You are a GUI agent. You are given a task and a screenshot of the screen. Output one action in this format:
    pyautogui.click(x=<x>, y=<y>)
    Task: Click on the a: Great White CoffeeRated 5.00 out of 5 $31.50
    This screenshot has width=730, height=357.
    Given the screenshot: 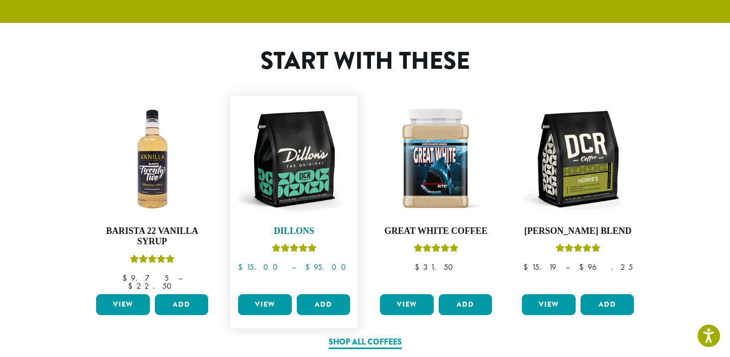 What is the action you would take?
    pyautogui.click(x=436, y=195)
    